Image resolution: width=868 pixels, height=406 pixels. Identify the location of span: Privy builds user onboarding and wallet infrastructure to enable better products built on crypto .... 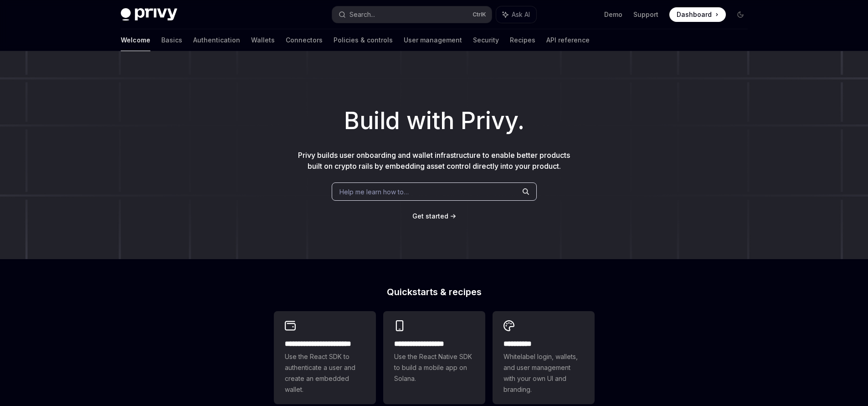
(434, 160).